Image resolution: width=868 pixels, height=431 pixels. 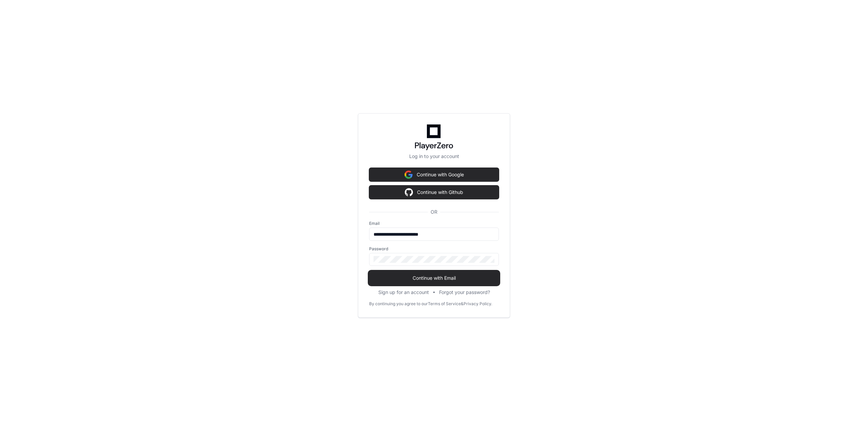 I want to click on p: Log in to your account, so click(x=434, y=156).